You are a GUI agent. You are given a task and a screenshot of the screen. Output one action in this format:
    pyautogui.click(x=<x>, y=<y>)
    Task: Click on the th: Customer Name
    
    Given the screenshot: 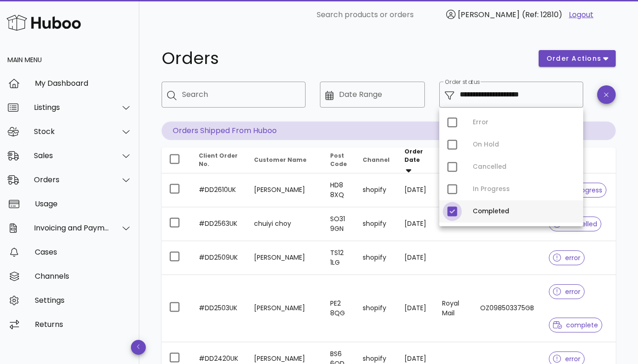 What is the action you would take?
    pyautogui.click(x=285, y=161)
    